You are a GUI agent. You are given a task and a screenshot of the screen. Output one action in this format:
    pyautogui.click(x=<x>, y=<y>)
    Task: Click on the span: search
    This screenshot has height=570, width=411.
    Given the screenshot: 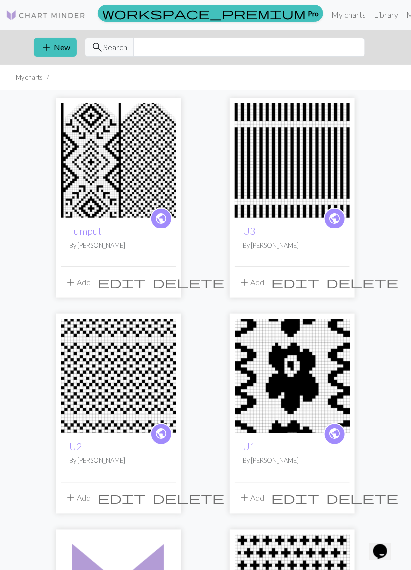 What is the action you would take?
    pyautogui.click(x=97, y=47)
    